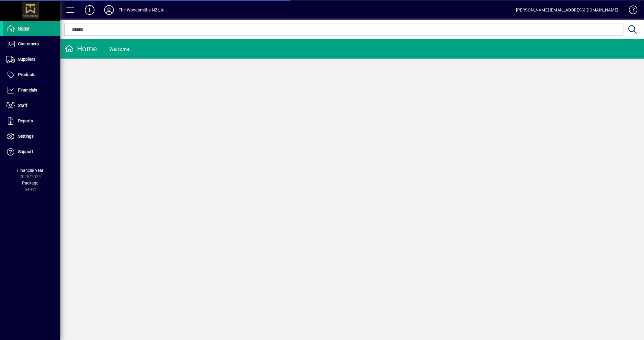 Image resolution: width=644 pixels, height=340 pixels. What do you see at coordinates (119, 49) in the screenshot?
I see `div: Welcome` at bounding box center [119, 49].